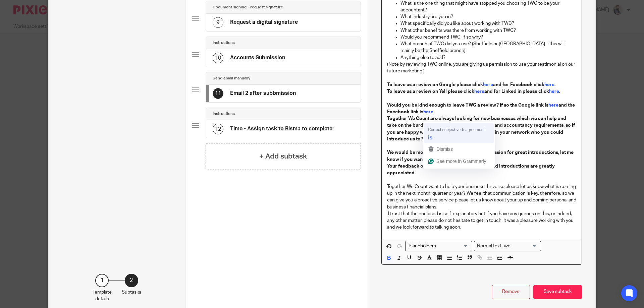 This screenshot has height=308, width=644. Describe the element at coordinates (517, 91) in the screenshot. I see `strong: and for Linked in please click` at that location.